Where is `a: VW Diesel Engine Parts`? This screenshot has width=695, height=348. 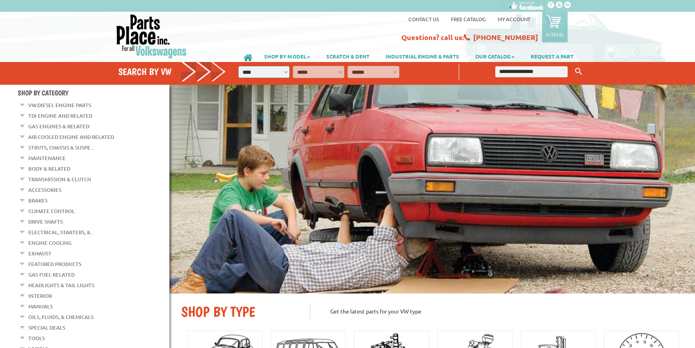
a: VW Diesel Engine Parts is located at coordinates (60, 105).